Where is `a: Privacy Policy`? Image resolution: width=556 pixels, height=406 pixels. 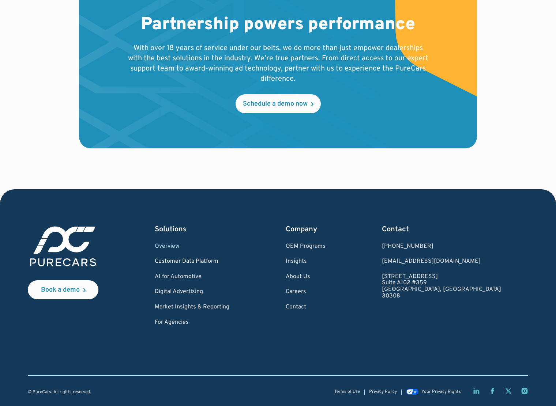
a: Privacy Policy is located at coordinates (383, 392).